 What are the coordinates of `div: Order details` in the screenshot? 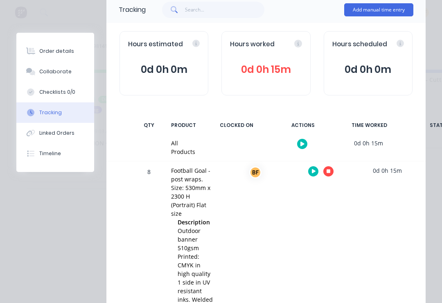 It's located at (56, 51).